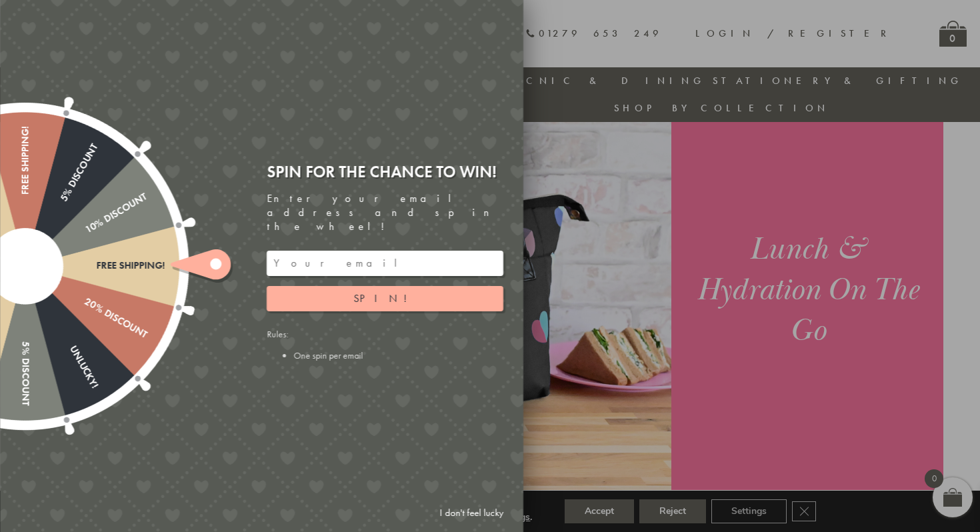 The height and width of the screenshot is (532, 980). I want to click on div: 20% Discount, so click(86, 301).